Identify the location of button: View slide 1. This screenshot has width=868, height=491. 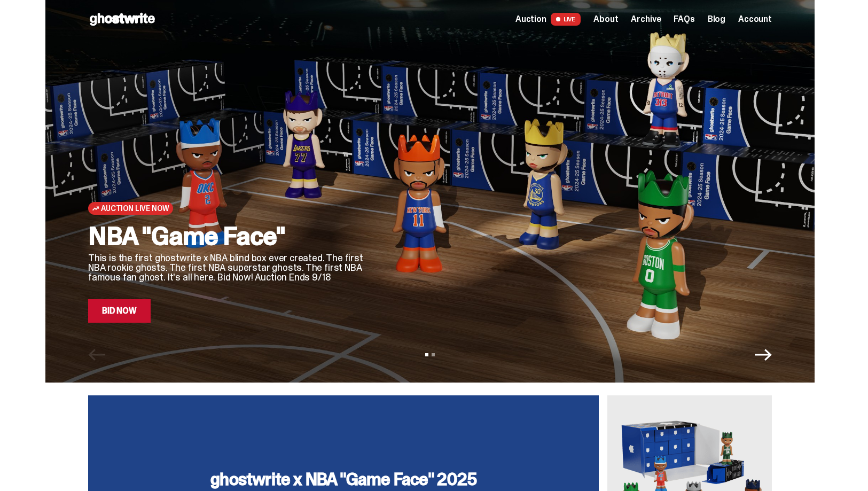
(427, 354).